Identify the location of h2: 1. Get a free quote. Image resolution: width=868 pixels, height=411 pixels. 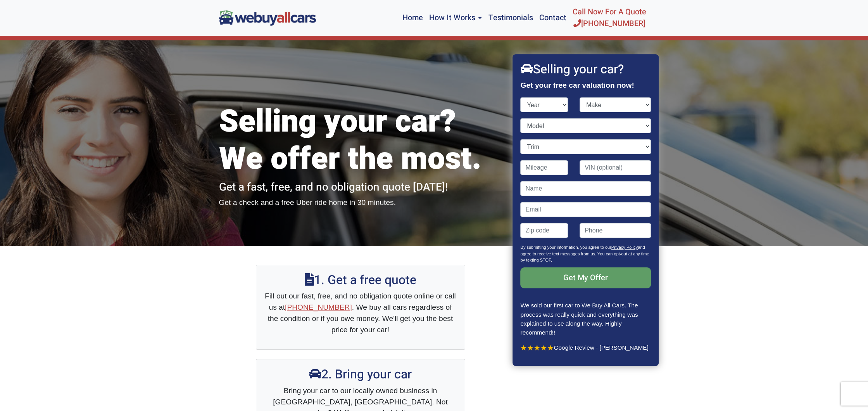
(360, 280).